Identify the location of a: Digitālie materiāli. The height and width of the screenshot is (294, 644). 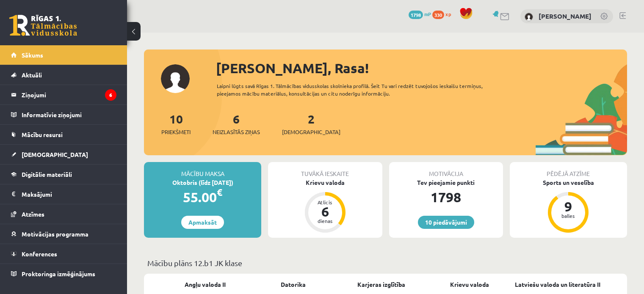
(64, 174).